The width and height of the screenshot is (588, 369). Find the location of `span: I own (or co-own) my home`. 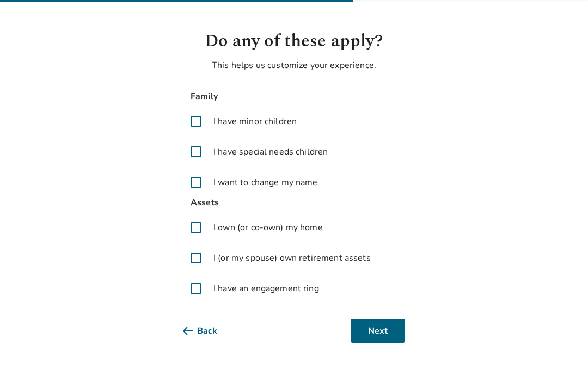

span: I own (or co-own) my home is located at coordinates (268, 228).